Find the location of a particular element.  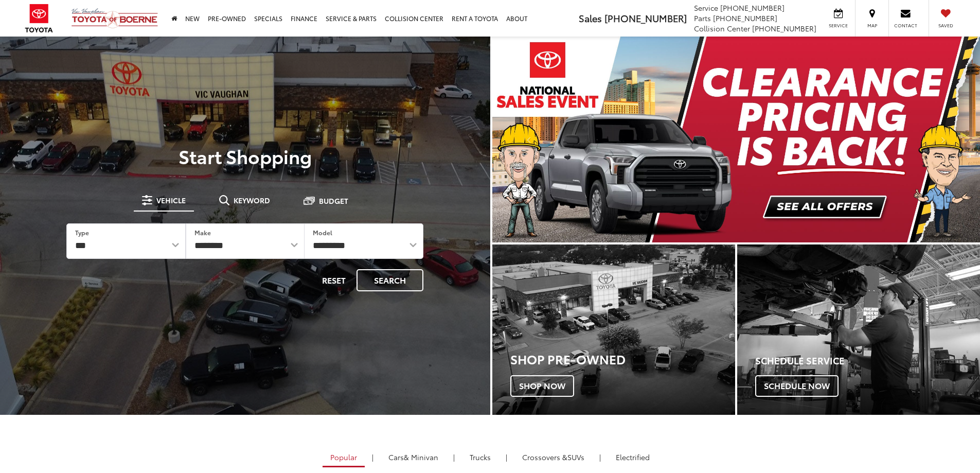

a: Electrified is located at coordinates (633, 457).